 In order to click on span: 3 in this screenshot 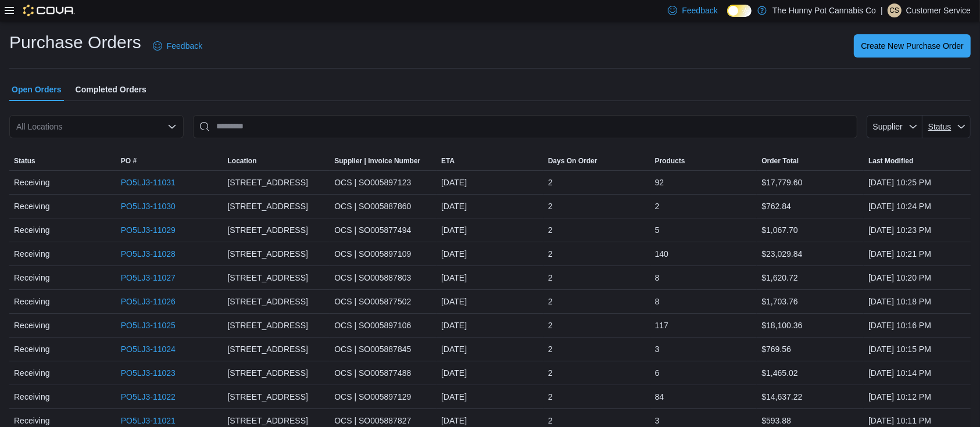, I will do `click(658, 349)`.